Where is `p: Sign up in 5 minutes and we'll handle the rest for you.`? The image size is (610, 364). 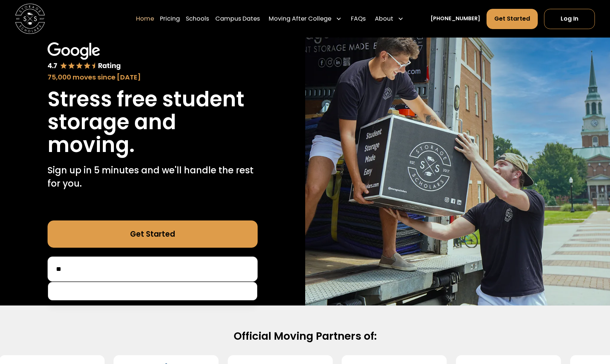
p: Sign up in 5 minutes and we'll handle the rest for you. is located at coordinates (153, 177).